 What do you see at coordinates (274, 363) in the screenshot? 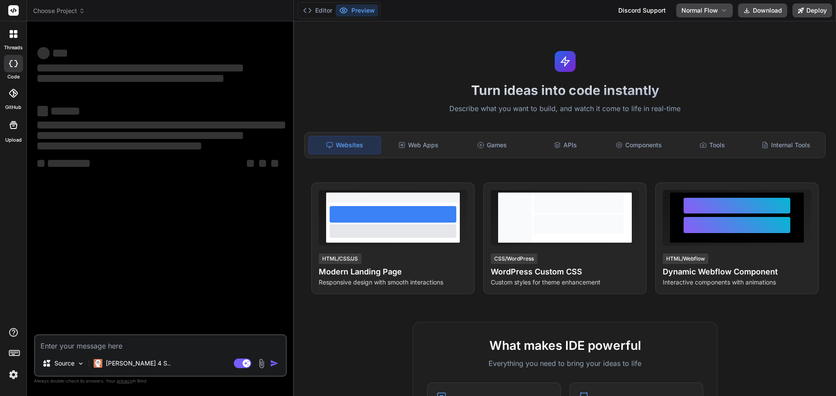
I see `img: icon` at bounding box center [274, 363].